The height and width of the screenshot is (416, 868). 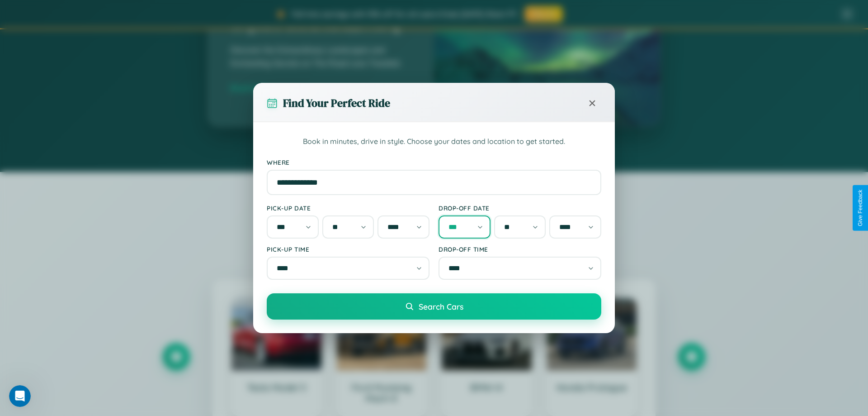 What do you see at coordinates (440, 306) in the screenshot?
I see `span: Search Cars` at bounding box center [440, 306].